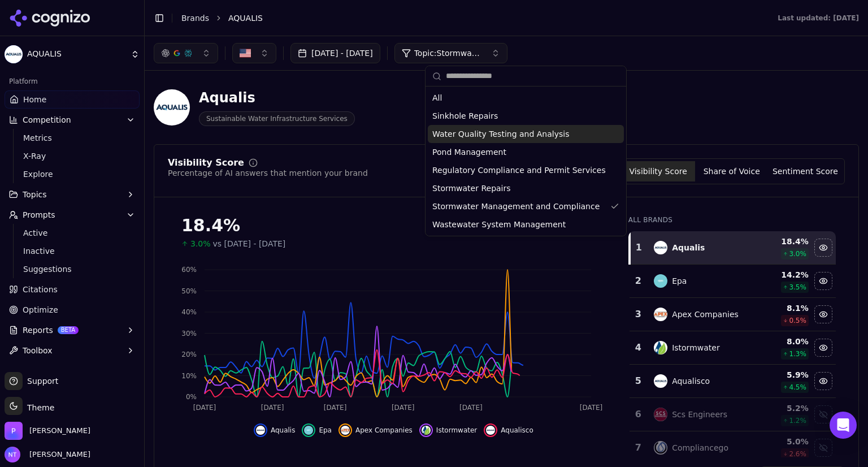  Describe the element at coordinates (797, 454) in the screenshot. I see `span: 2.6 %` at that location.